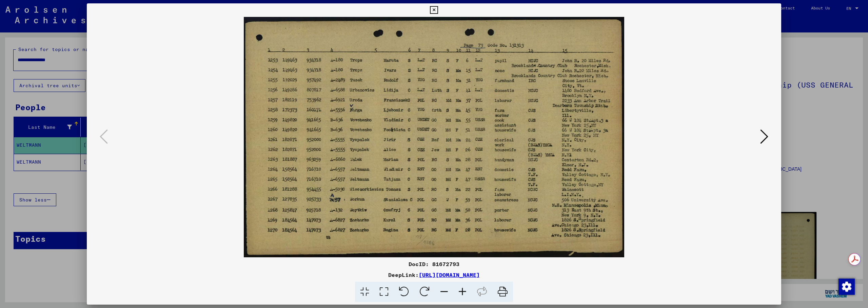 The width and height of the screenshot is (868, 308). I want to click on div: DocID: 81672793, so click(434, 264).